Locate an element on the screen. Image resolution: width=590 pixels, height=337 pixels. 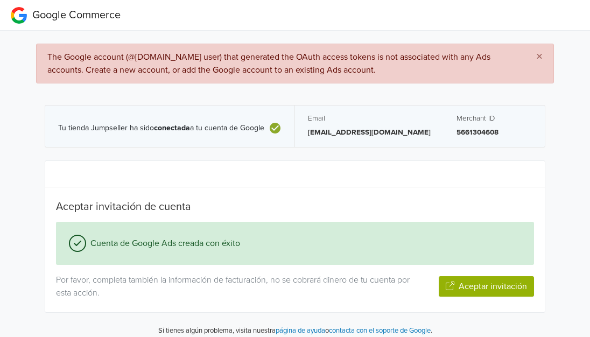
p: 5661304608 is located at coordinates (494, 132).